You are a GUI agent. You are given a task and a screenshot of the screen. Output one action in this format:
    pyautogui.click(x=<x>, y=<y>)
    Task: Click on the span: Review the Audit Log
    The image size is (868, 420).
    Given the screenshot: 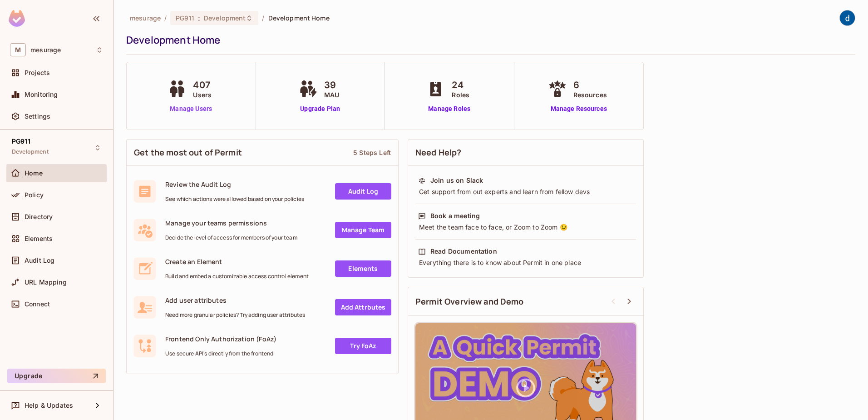 What is the action you would take?
    pyautogui.click(x=235, y=184)
    